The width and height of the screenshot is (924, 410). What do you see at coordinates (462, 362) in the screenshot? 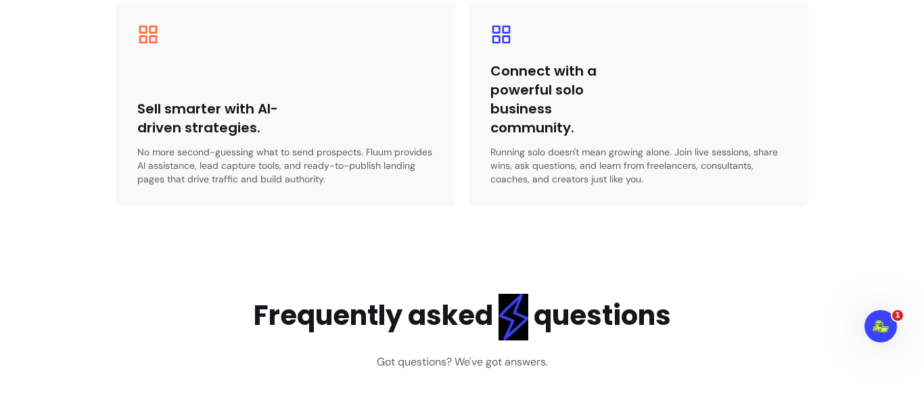
I see `h3: Got questions? We've got answers.` at bounding box center [462, 362].